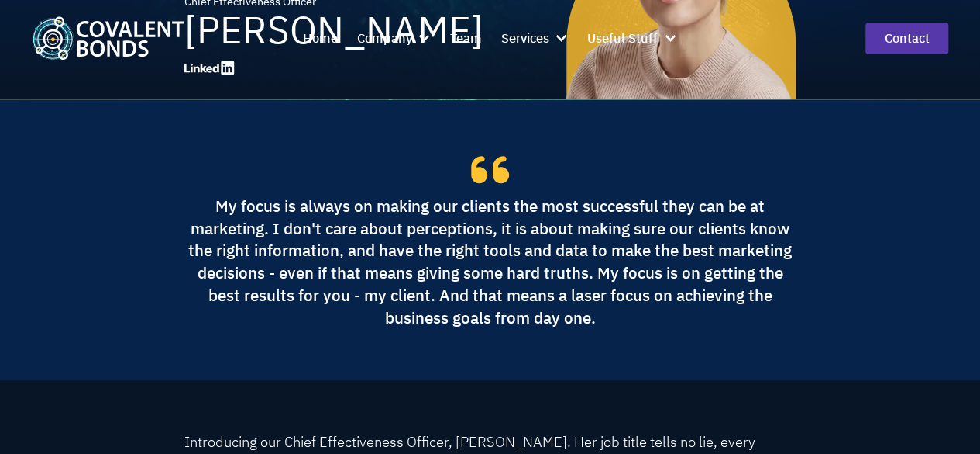 The image size is (980, 454). What do you see at coordinates (466, 38) in the screenshot?
I see `a: Team` at bounding box center [466, 38].